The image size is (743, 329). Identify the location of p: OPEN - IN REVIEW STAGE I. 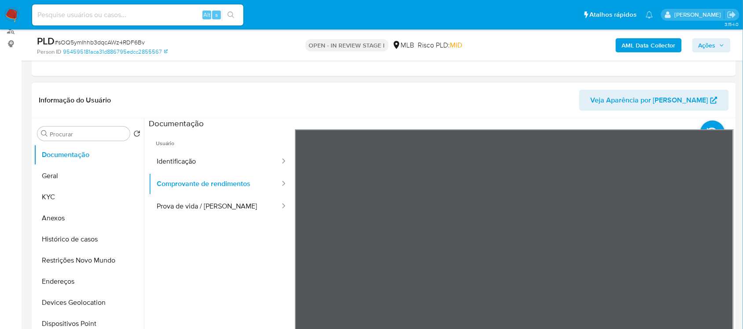
(347, 45).